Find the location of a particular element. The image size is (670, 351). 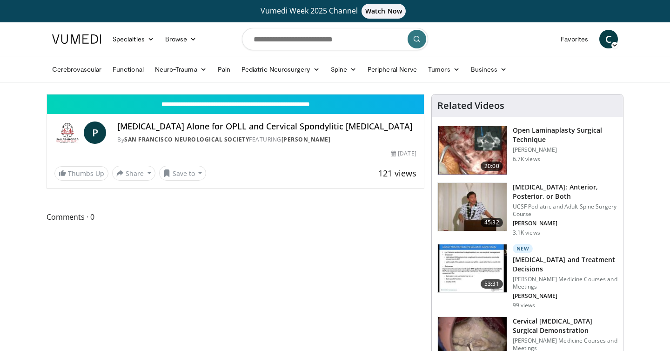

a: Pain is located at coordinates (224, 69).